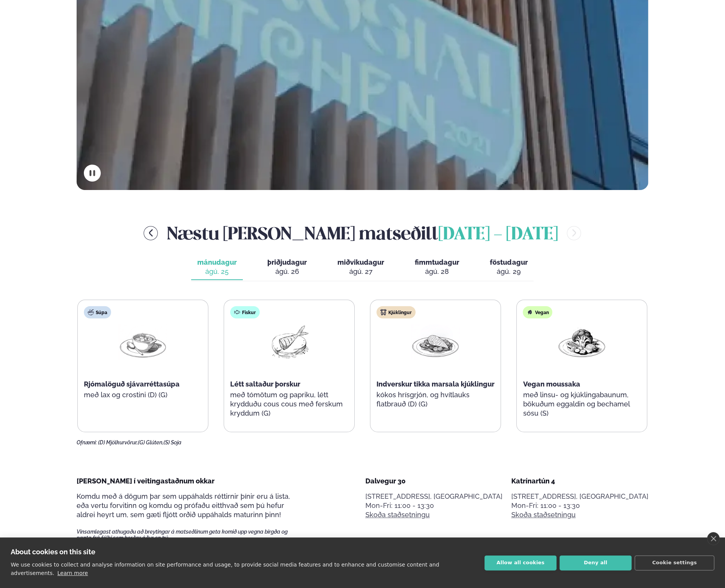 This screenshot has height=588, width=725. What do you see at coordinates (173, 442) in the screenshot?
I see `span: (S) Soja` at bounding box center [173, 442].